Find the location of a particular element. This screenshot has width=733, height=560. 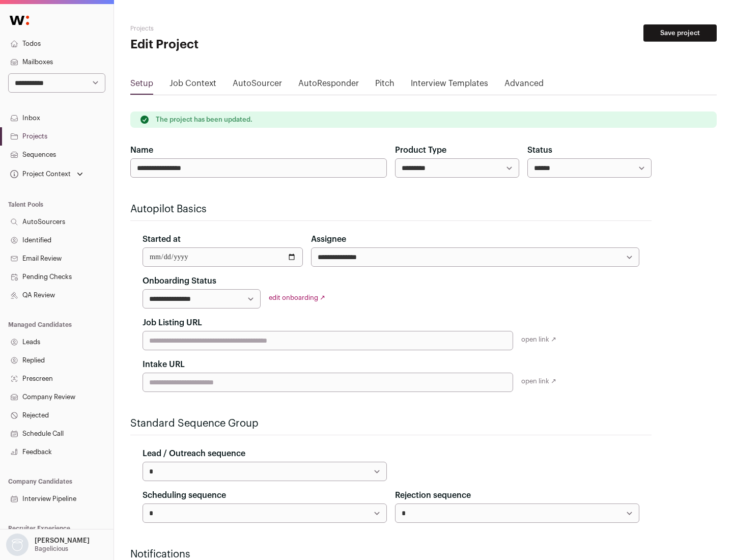

a: edit onboarding ↗ is located at coordinates (297, 297).